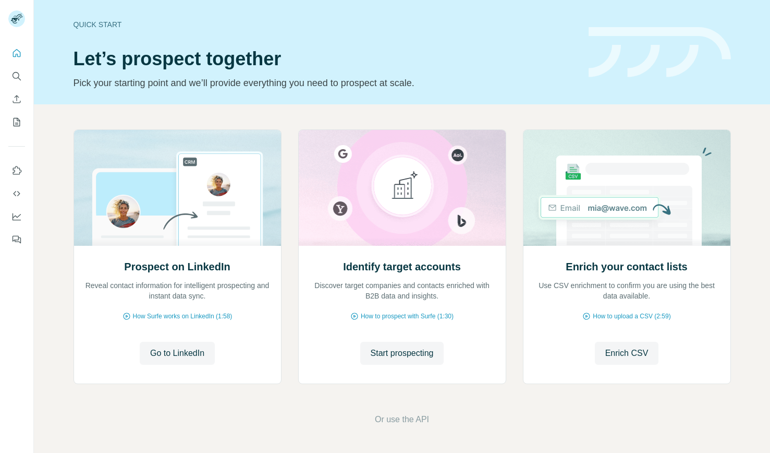 The height and width of the screenshot is (453, 770). What do you see at coordinates (402, 353) in the screenshot?
I see `button: Start prospecting` at bounding box center [402, 353].